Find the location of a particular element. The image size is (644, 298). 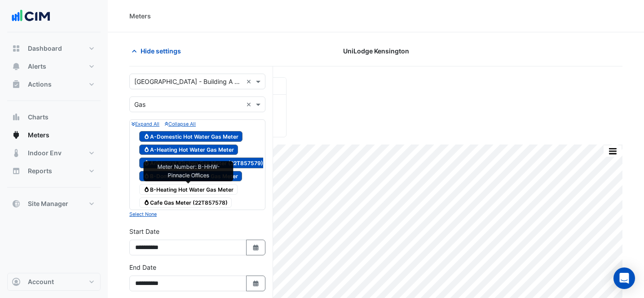

button: Account is located at coordinates (54, 282).